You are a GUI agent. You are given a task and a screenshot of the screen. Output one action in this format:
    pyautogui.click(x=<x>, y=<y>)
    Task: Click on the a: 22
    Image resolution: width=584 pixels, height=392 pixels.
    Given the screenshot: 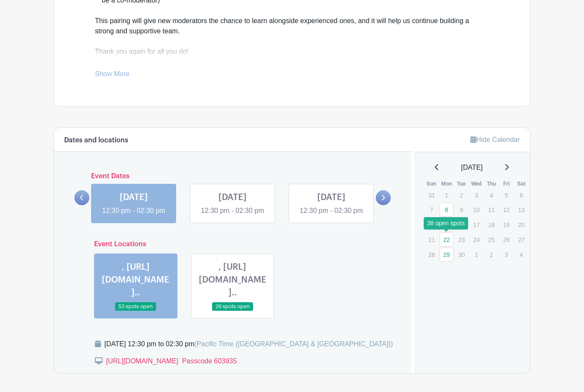 What is the action you would take?
    pyautogui.click(x=446, y=239)
    